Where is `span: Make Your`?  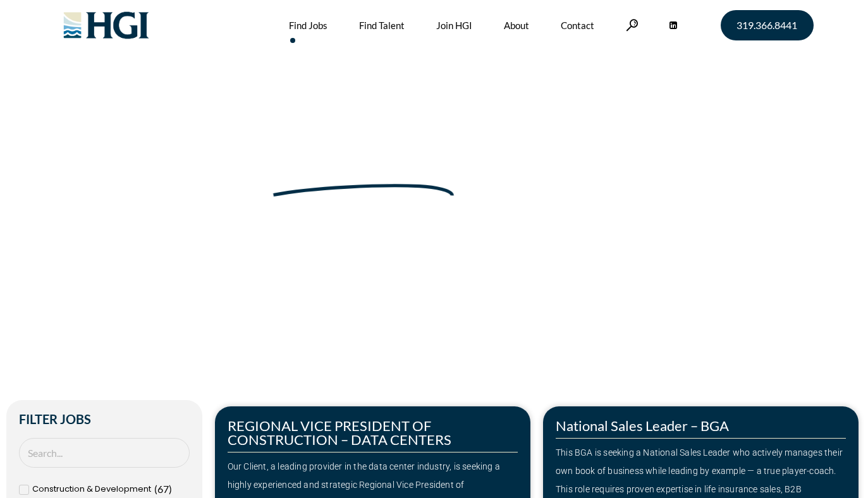
span: Make Your is located at coordinates (171, 169).